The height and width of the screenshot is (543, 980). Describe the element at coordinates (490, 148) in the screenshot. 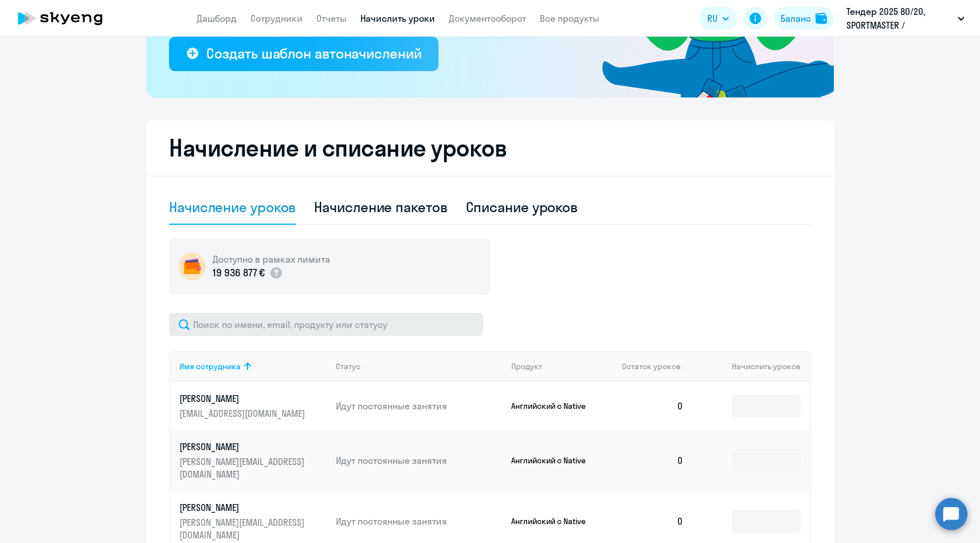

I see `h2: Начисление и списание уроков` at that location.